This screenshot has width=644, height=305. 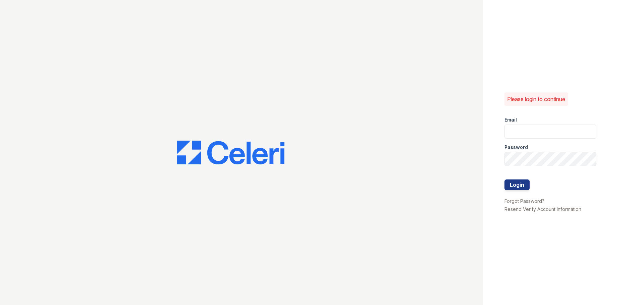 I want to click on p: Please login to continue, so click(x=536, y=99).